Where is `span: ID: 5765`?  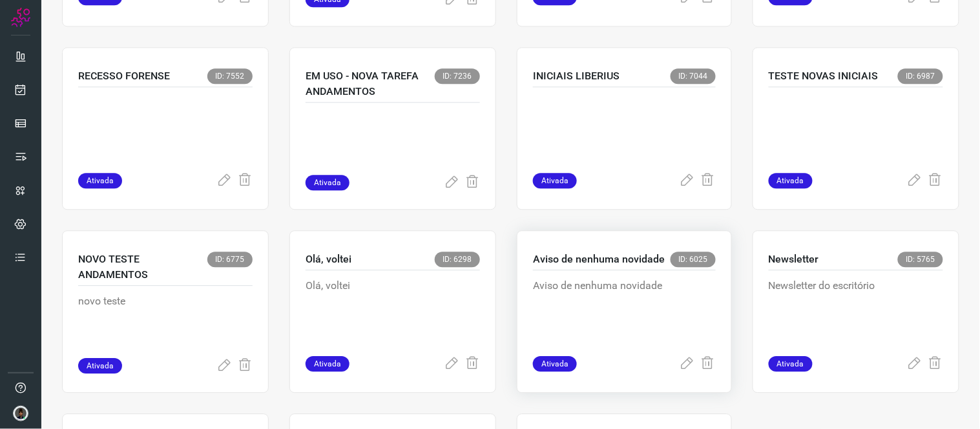 span: ID: 5765 is located at coordinates (920, 259).